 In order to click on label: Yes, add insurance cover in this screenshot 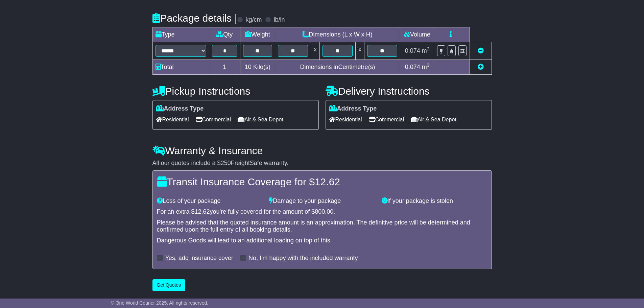, I will do `click(199, 258)`.